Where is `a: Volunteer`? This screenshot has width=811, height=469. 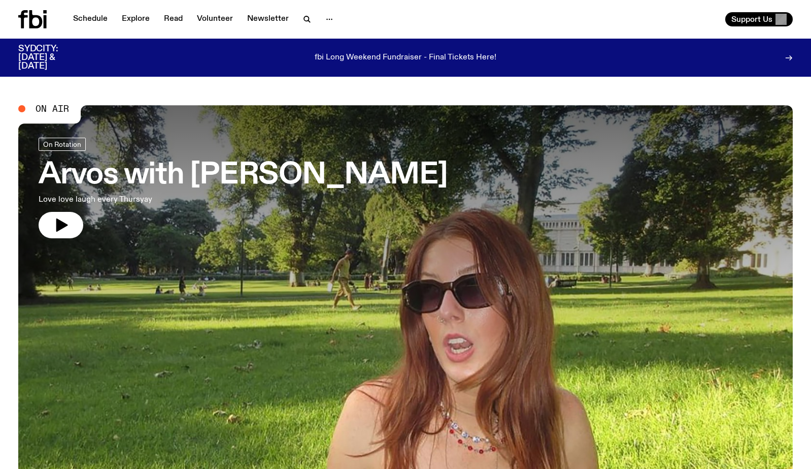 a: Volunteer is located at coordinates (215, 19).